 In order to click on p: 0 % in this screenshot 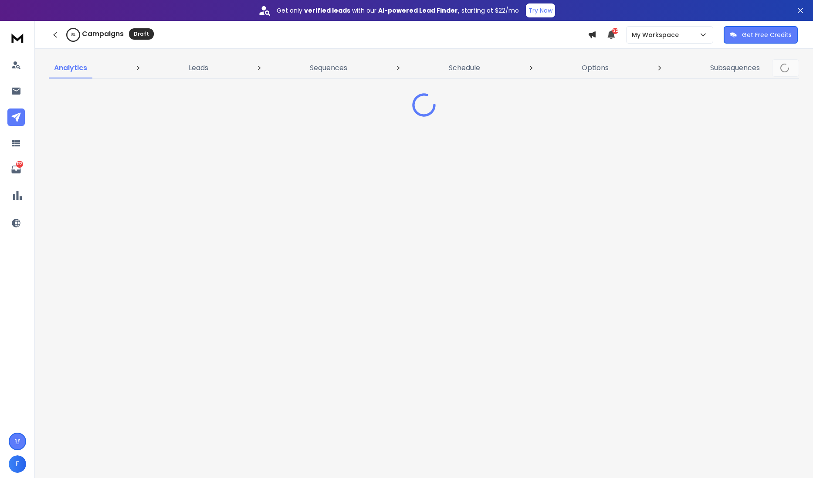, I will do `click(73, 35)`.